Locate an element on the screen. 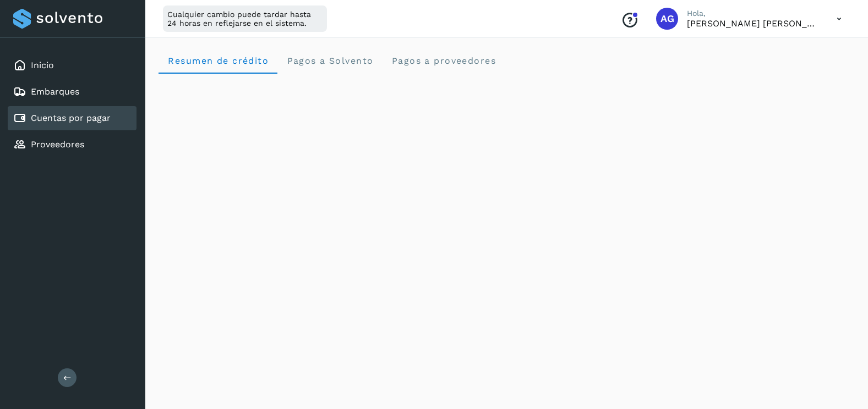 The width and height of the screenshot is (868, 409). span: Pagos a proveedores is located at coordinates (443, 60).